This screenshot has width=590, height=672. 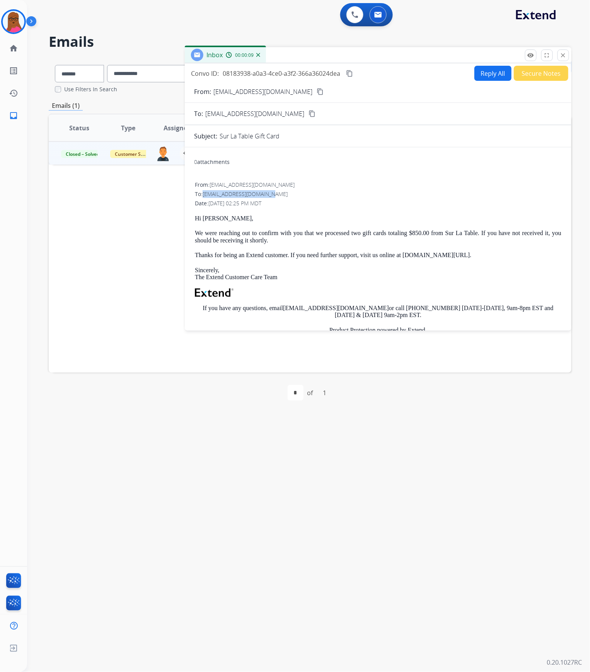 I want to click on div: 1, so click(x=325, y=393).